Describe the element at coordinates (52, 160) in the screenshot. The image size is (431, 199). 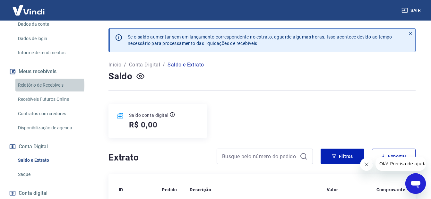
I see `a: Saldo e Extrato` at that location.